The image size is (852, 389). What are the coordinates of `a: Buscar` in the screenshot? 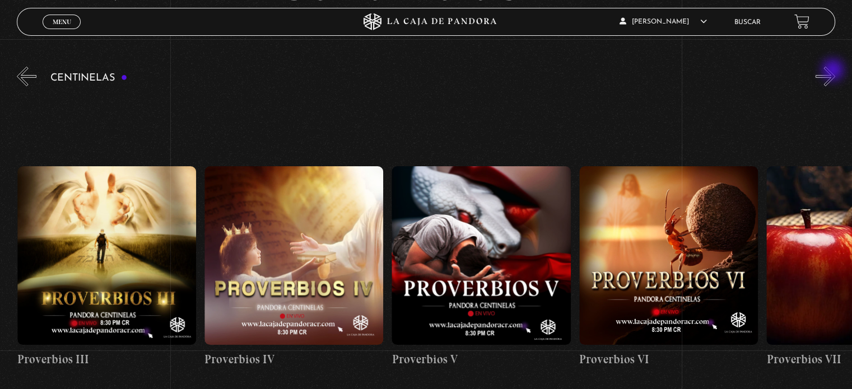 It's located at (747, 22).